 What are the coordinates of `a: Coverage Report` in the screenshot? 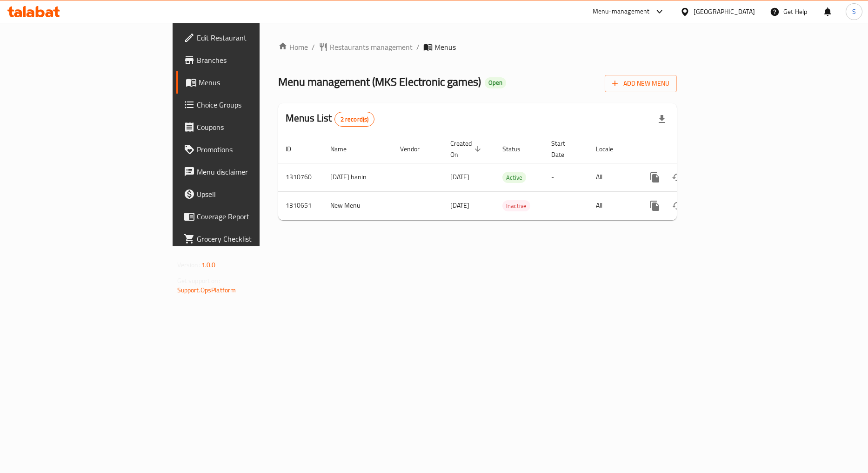 It's located at (247, 216).